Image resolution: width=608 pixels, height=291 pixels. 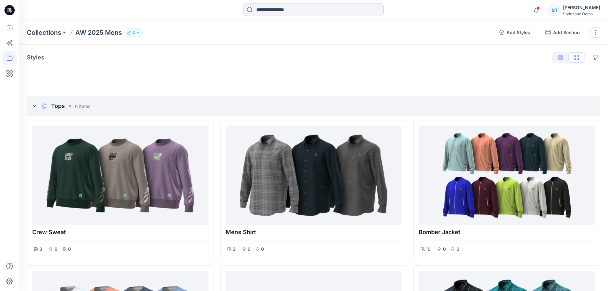 I want to click on div: Crew sweat300, so click(x=120, y=189).